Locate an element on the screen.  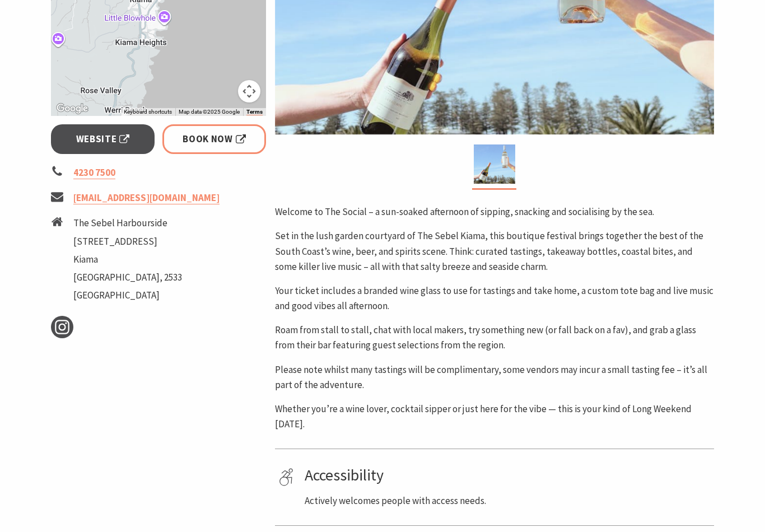
p: Set in the lush garden courtyard of The Sebel Kiama, this boutique festival brings together the b... is located at coordinates (494, 252).